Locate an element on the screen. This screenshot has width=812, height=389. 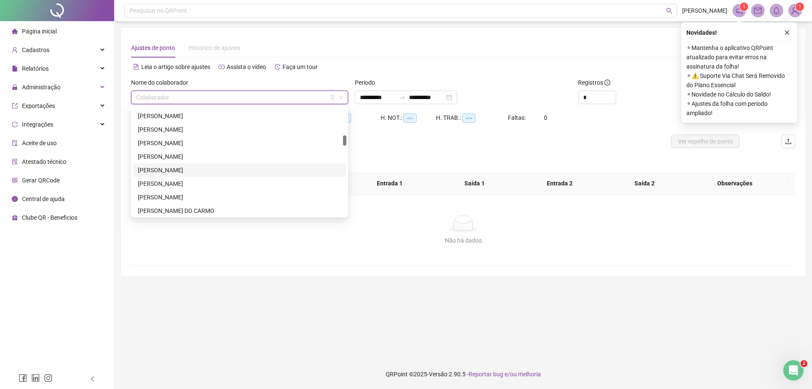
span: sync is located at coordinates (15, 124).